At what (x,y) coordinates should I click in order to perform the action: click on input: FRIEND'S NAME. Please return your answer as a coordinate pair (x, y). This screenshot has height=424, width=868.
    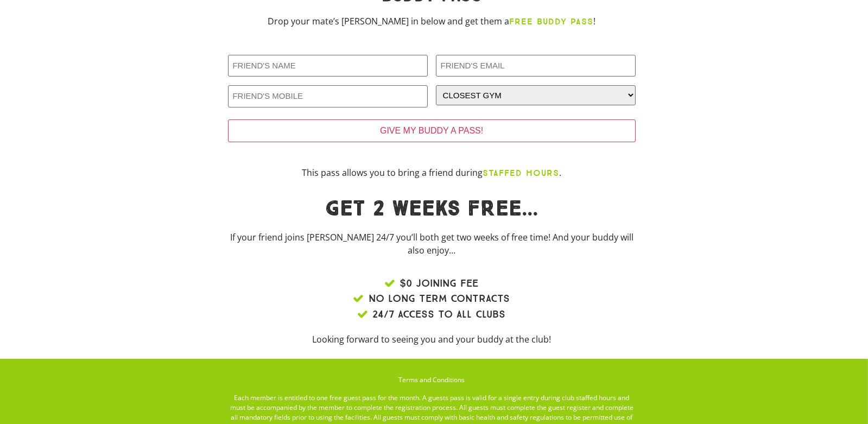
    Looking at the image, I should click on (328, 66).